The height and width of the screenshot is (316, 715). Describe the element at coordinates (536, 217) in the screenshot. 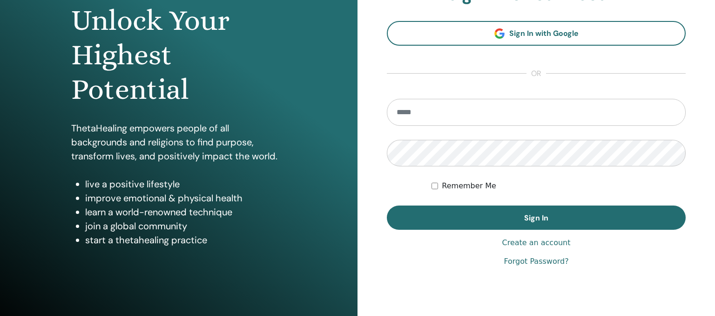

I see `span: Sign In` at that location.